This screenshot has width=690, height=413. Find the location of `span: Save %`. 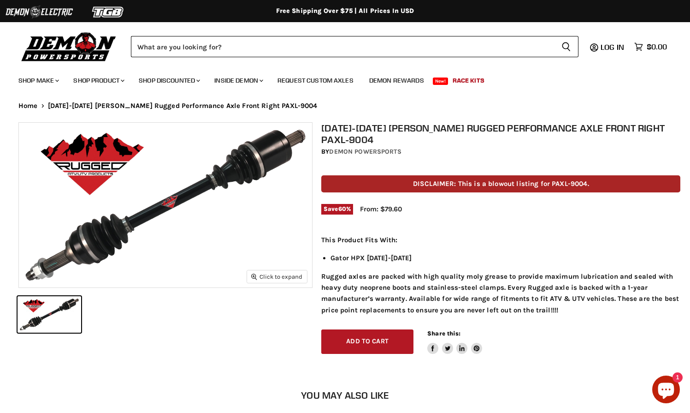

span: Save % is located at coordinates (337, 209).